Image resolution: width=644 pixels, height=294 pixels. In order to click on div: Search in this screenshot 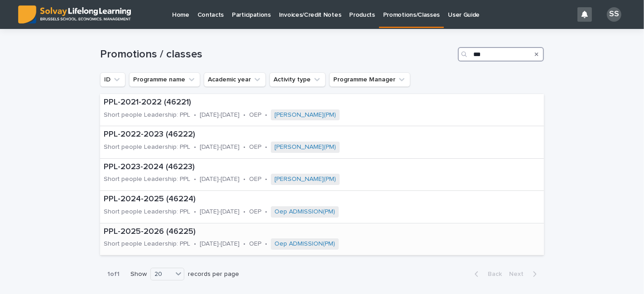, I will do `click(500, 54)`.